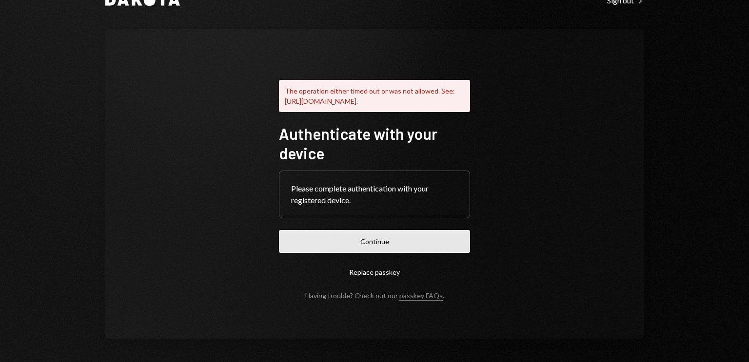 The height and width of the screenshot is (362, 749). I want to click on button: Continue, so click(375, 241).